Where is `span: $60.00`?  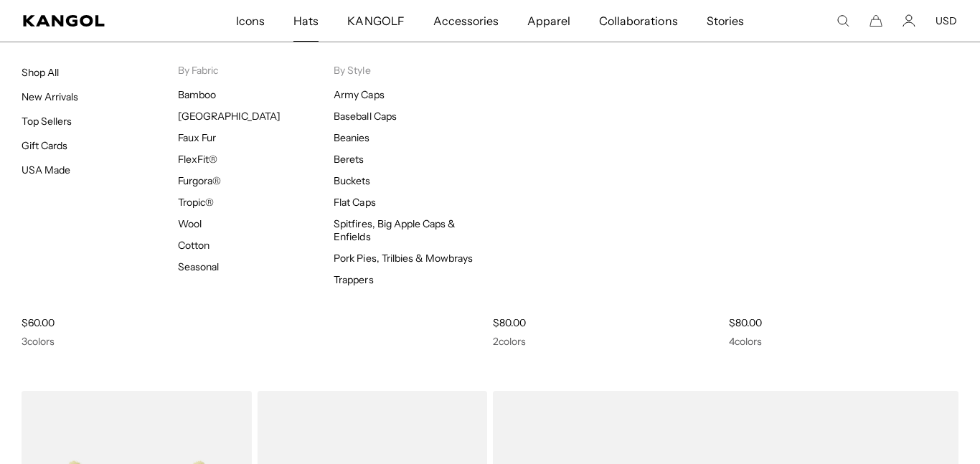 span: $60.00 is located at coordinates (38, 322).